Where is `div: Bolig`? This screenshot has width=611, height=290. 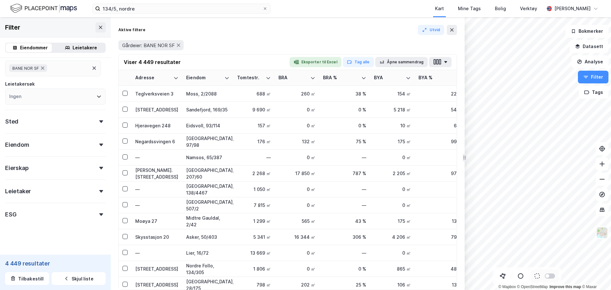 div: Bolig is located at coordinates (500, 9).